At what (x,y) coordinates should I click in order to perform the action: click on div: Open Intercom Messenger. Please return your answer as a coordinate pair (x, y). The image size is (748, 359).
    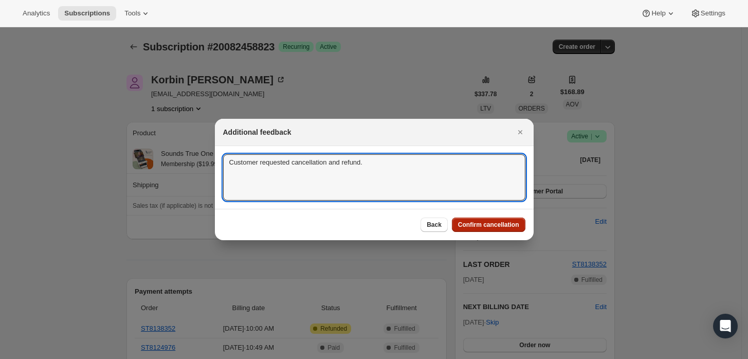
    Looking at the image, I should click on (726, 326).